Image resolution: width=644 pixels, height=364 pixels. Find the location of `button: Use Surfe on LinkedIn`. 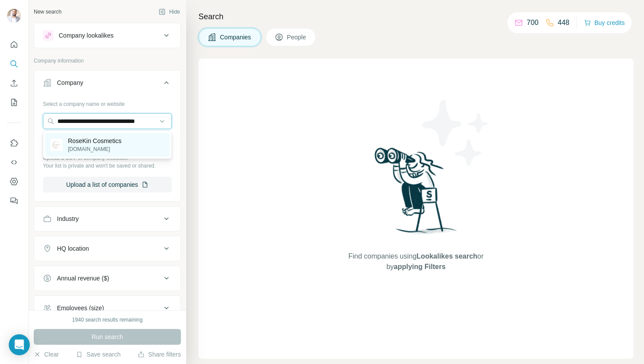

button: Use Surfe on LinkedIn is located at coordinates (14, 143).